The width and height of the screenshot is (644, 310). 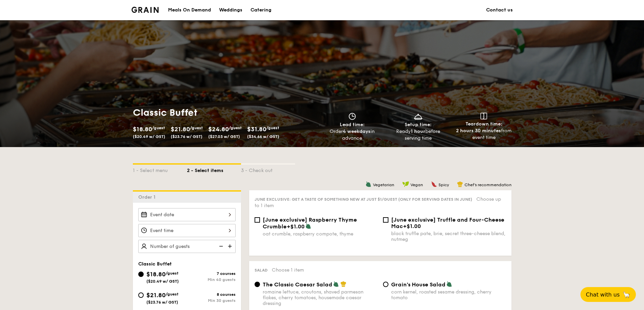 What do you see at coordinates (187, 215) in the screenshot?
I see `input: Event date` at bounding box center [187, 215].